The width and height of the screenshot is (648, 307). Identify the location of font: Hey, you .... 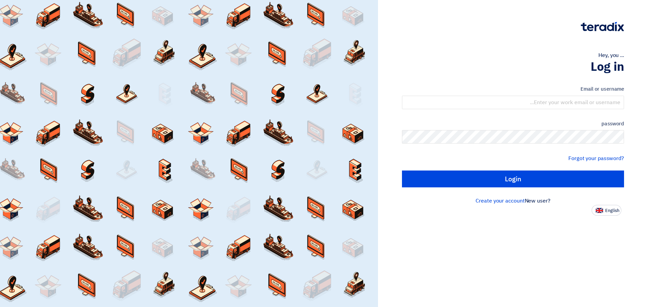
(611, 55).